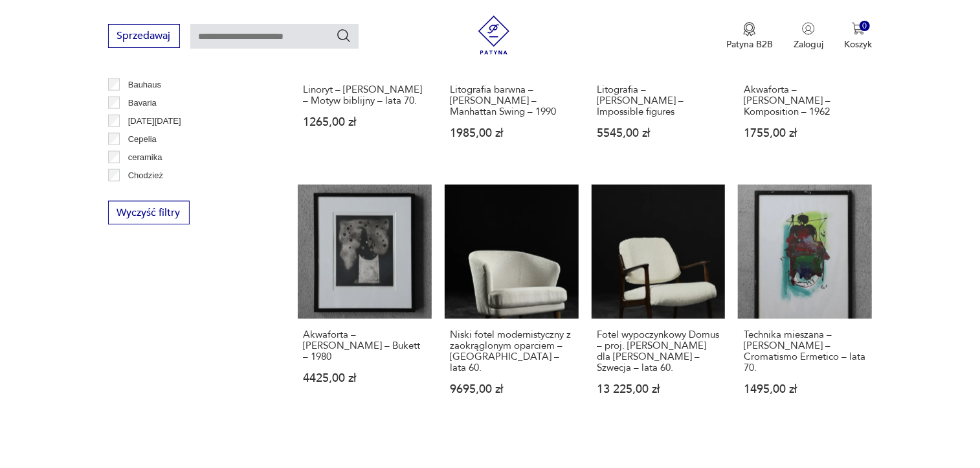  Describe the element at coordinates (804, 132) in the screenshot. I see `p: 1755,00 zł` at that location.